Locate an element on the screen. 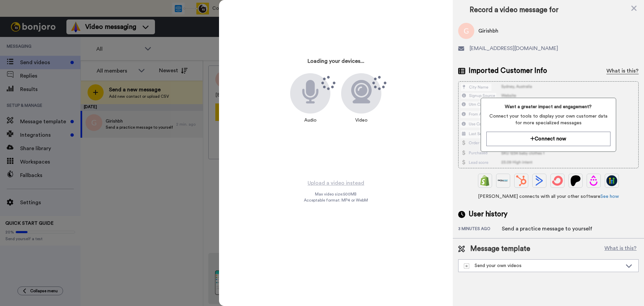 Image resolution: width=644 pixels, height=306 pixels. button: Upload a video instead is located at coordinates (336, 183).